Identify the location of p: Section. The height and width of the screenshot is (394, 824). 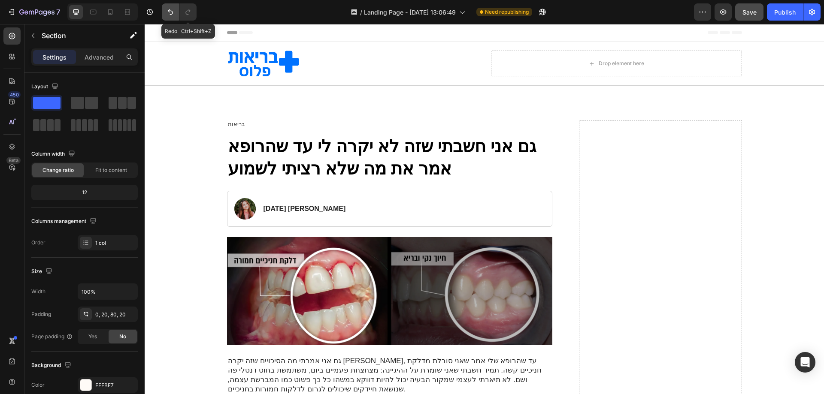
(77, 36).